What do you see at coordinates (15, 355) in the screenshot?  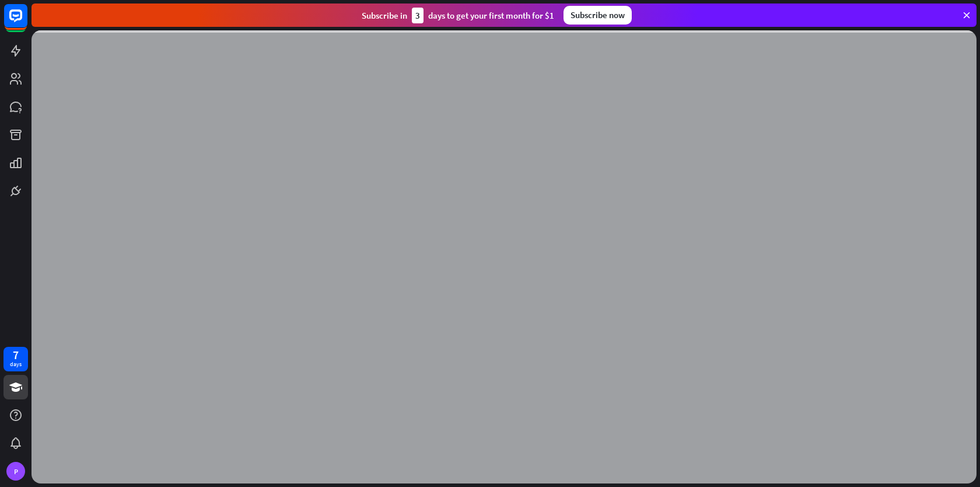 I see `div: 7` at bounding box center [15, 355].